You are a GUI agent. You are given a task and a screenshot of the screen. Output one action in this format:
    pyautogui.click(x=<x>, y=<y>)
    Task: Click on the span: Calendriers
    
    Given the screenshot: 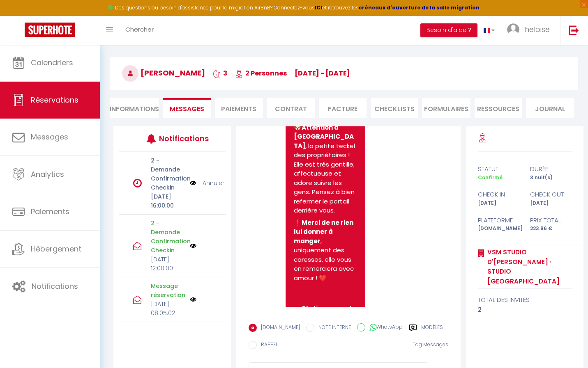 What is the action you would take?
    pyautogui.click(x=52, y=62)
    